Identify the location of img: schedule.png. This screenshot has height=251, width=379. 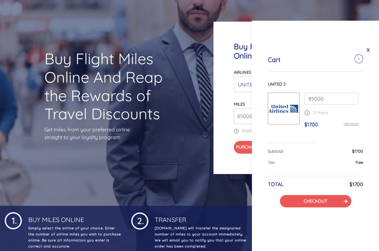
(307, 113).